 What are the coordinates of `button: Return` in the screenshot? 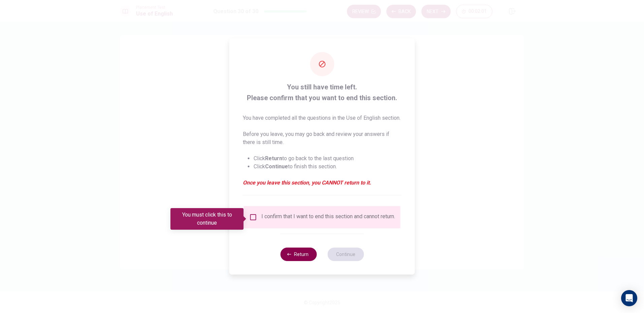 It's located at (299, 254).